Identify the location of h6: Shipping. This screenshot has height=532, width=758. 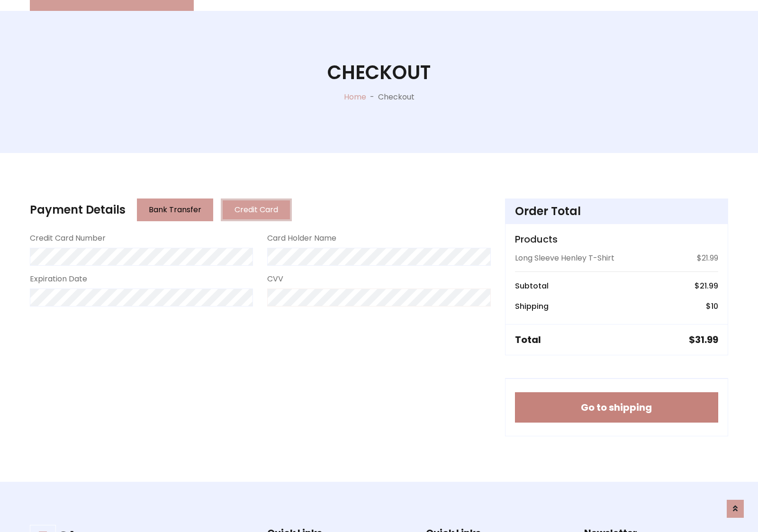
(531, 306).